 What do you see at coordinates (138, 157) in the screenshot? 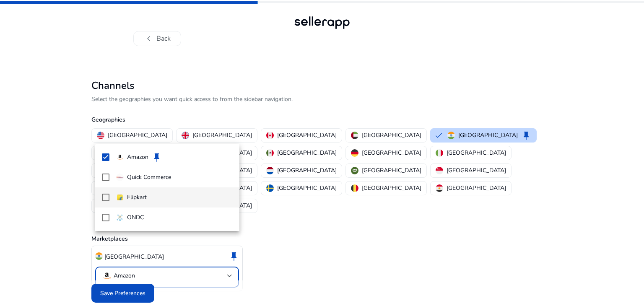
I see `p: Amazon` at bounding box center [138, 157].